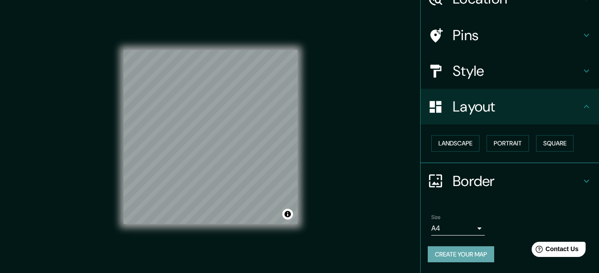 The height and width of the screenshot is (273, 599). Describe the element at coordinates (509, 181) in the screenshot. I see `div: Border` at that location.